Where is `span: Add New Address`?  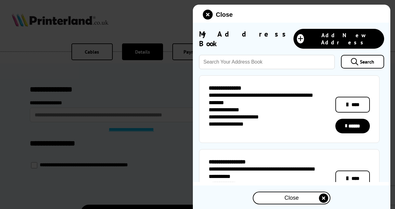
span: Add New Address is located at coordinates (343, 39).